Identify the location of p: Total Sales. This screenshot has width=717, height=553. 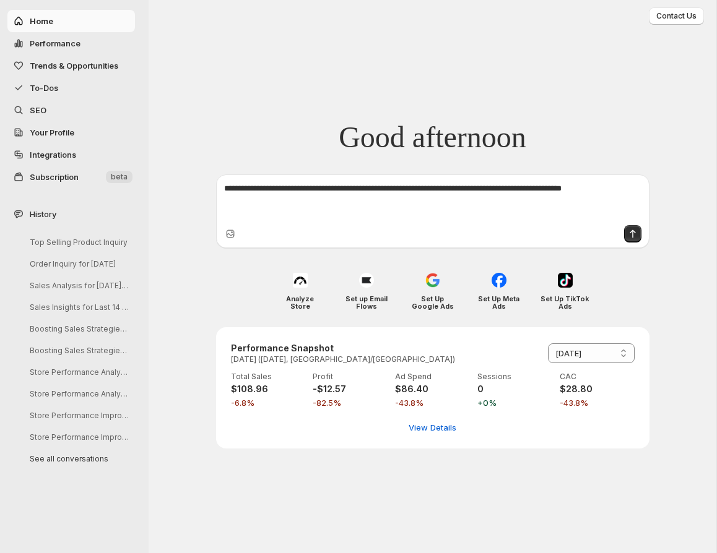
(268, 377).